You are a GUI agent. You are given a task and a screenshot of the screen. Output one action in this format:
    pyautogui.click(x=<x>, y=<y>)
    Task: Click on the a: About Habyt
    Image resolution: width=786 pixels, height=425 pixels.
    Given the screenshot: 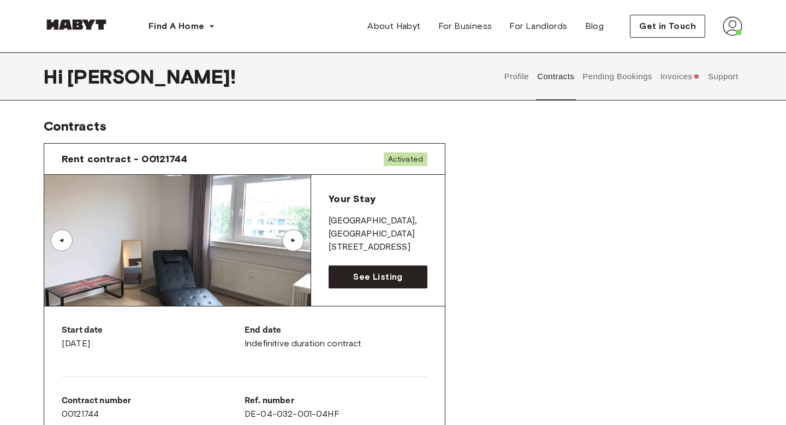 What is the action you would take?
    pyautogui.click(x=393, y=26)
    